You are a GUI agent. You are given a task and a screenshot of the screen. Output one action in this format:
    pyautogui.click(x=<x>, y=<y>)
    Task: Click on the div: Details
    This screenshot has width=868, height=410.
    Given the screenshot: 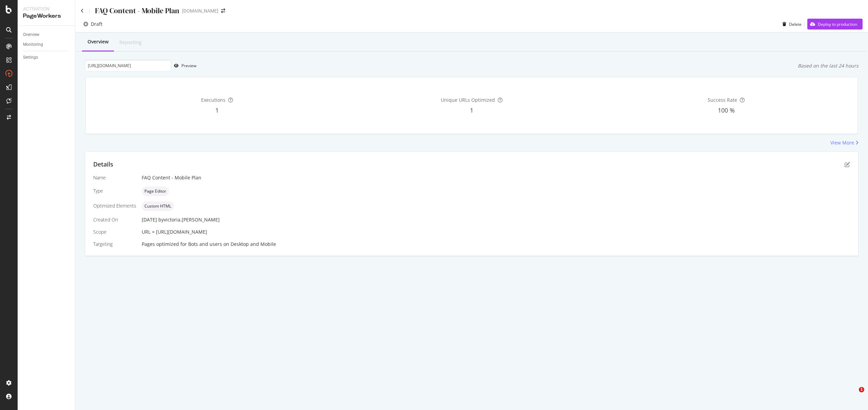 What is the action you would take?
    pyautogui.click(x=103, y=165)
    